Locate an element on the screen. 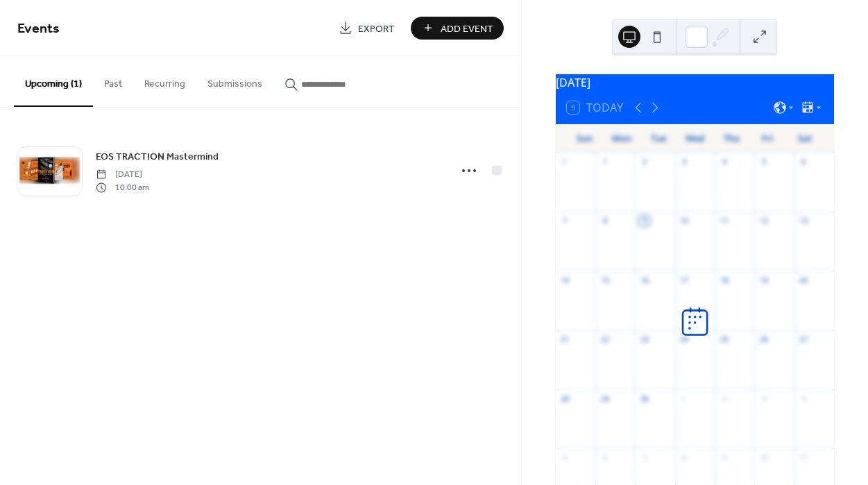 Image resolution: width=868 pixels, height=485 pixels. div: Thu is located at coordinates (732, 139).